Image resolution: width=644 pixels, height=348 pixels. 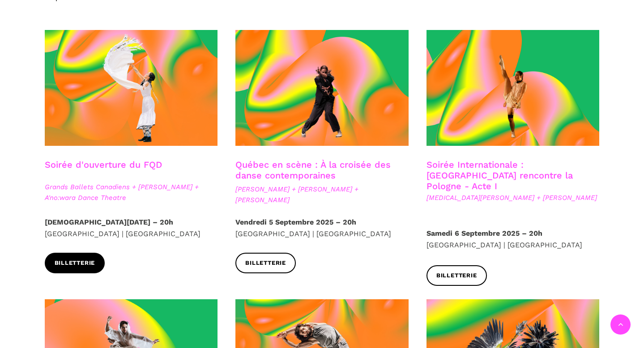 I want to click on a: Québec en scène : À la croisée des danse contemporaines, so click(x=313, y=170).